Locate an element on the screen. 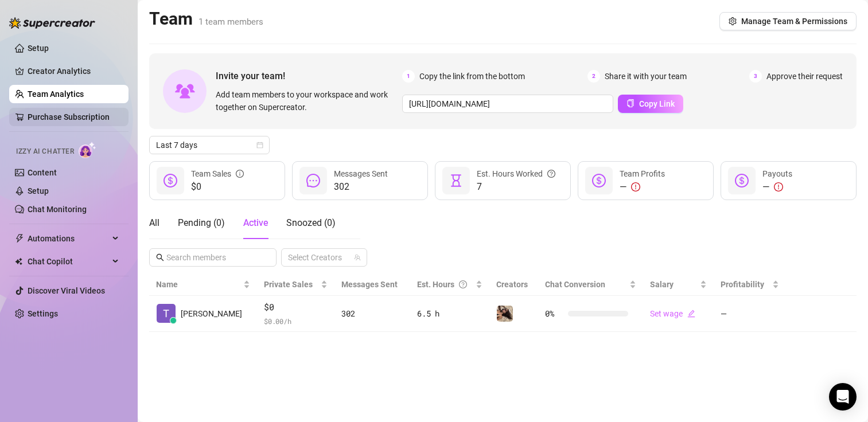 The height and width of the screenshot is (422, 868). a: Creator Analytics is located at coordinates (73, 71).